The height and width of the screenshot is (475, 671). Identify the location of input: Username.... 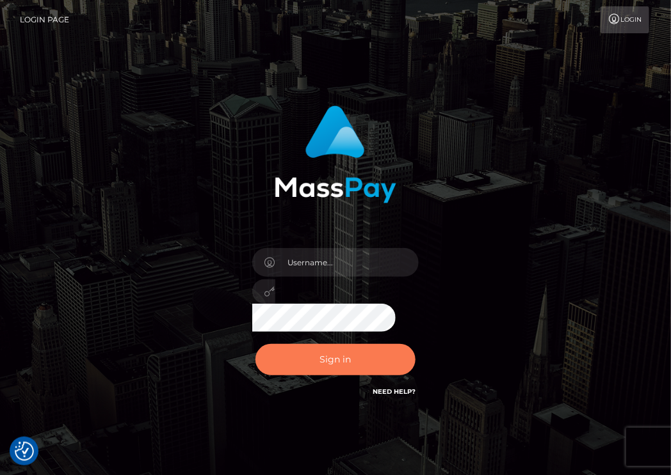
(347, 262).